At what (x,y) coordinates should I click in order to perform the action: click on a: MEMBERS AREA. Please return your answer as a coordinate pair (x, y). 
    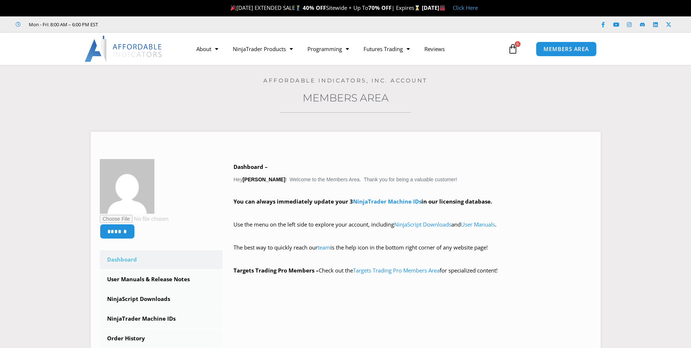
    Looking at the image, I should click on (566, 49).